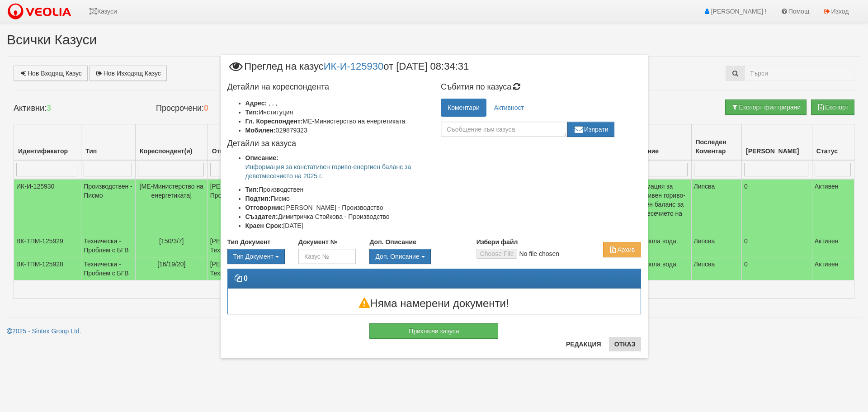 This screenshot has width=868, height=412. I want to click on span: Доп. Описание, so click(397, 257).